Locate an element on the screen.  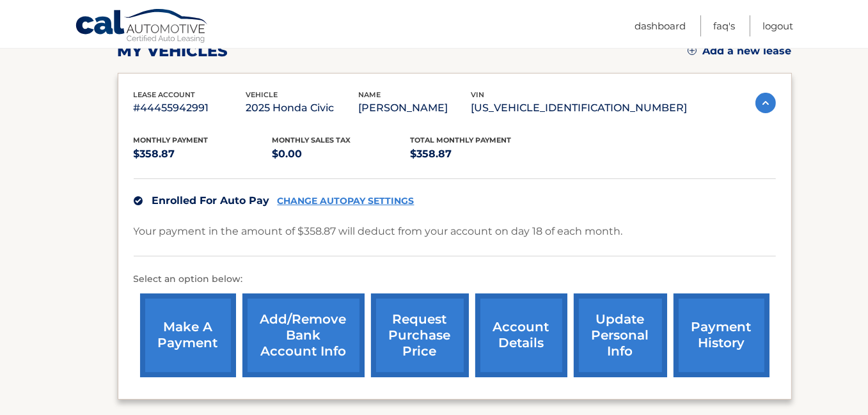
img: accordion-active.svg is located at coordinates (766, 103).